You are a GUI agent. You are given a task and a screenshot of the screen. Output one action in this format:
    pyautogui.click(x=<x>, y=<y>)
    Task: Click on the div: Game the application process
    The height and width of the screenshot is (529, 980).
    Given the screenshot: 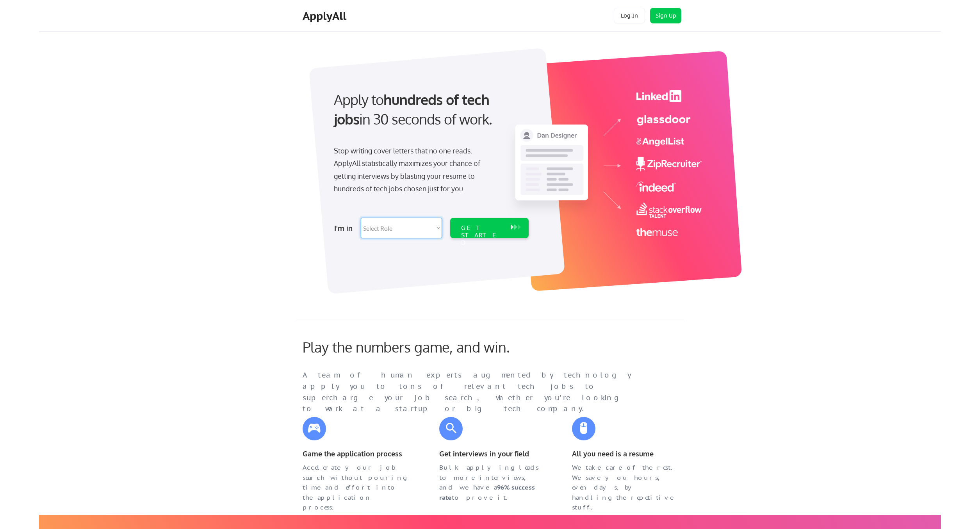 What is the action you would take?
    pyautogui.click(x=355, y=454)
    